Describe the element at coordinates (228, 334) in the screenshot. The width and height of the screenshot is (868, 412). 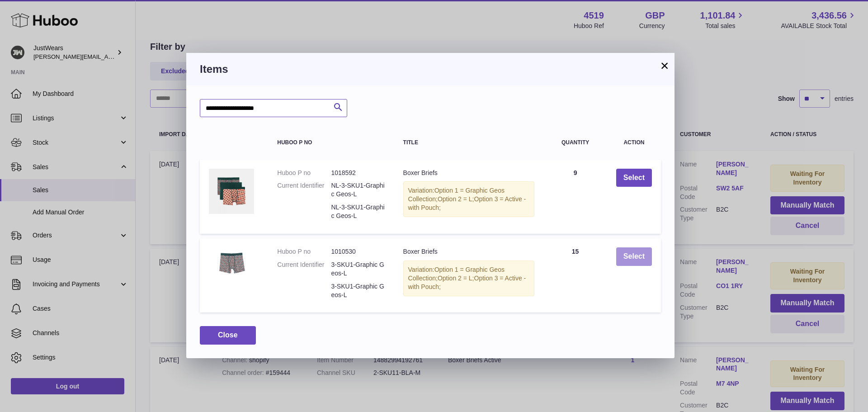
I see `span: Close` at that location.